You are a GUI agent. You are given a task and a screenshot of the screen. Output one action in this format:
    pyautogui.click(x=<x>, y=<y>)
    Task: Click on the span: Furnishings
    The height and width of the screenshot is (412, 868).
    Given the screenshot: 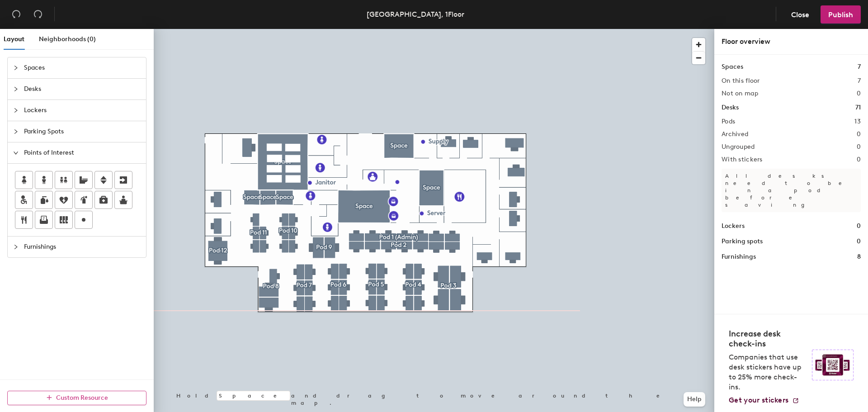 What is the action you would take?
    pyautogui.click(x=82, y=247)
    